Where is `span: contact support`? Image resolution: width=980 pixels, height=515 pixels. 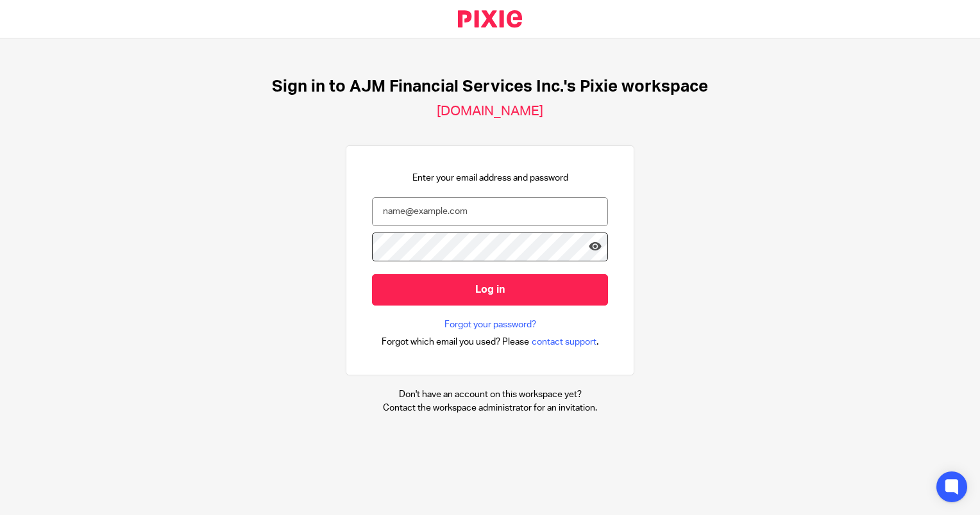
span: contact support is located at coordinates (563, 343).